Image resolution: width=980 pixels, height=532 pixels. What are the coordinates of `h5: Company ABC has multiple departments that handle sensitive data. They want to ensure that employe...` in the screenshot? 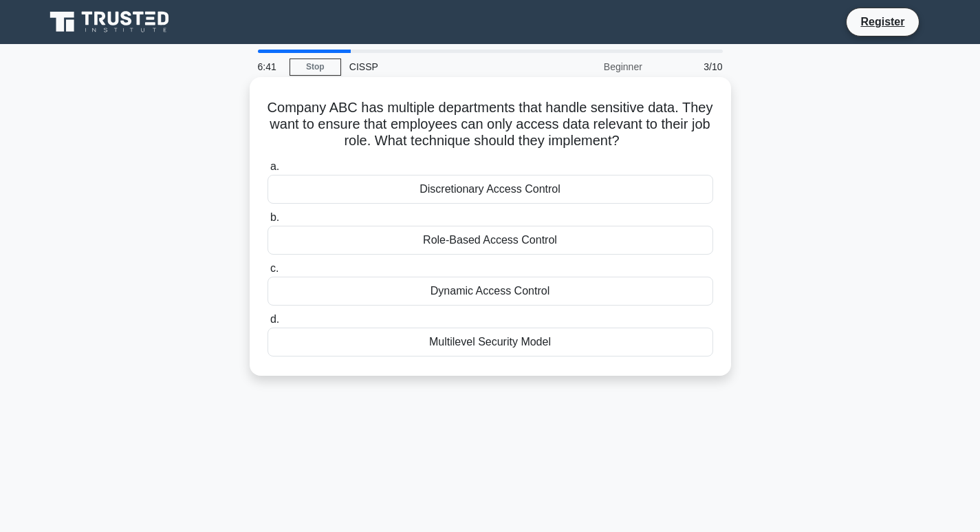 It's located at (490, 125).